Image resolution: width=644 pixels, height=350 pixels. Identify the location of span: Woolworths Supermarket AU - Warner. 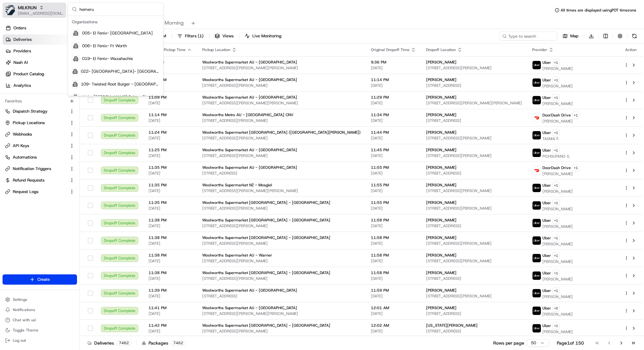
(237, 255).